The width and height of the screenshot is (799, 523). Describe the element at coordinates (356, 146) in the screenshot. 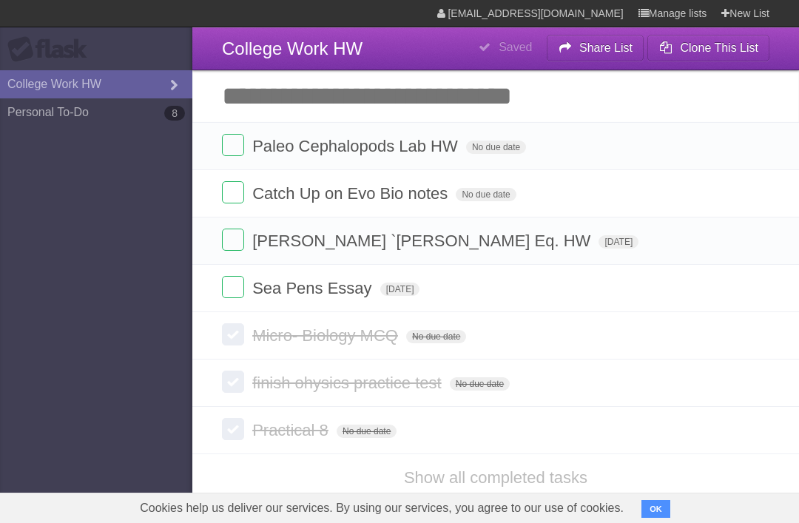

I see `span: Paleo Cephalopods Lab HW` at that location.